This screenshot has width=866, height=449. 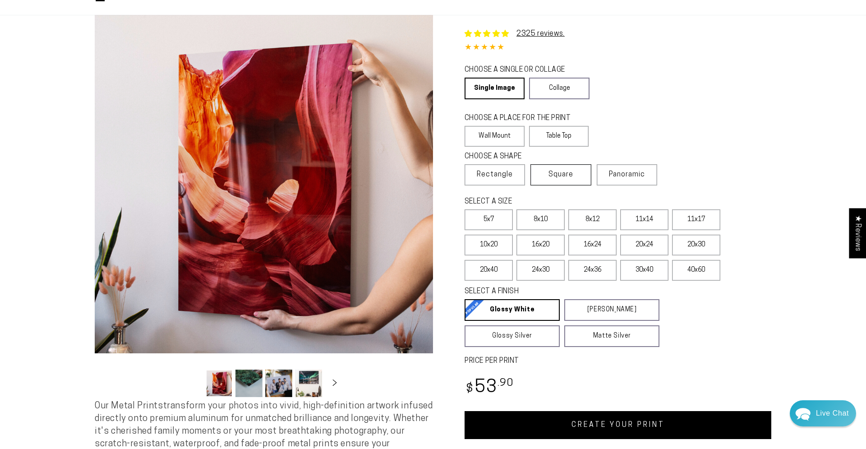 I want to click on label: 20x30, so click(x=696, y=245).